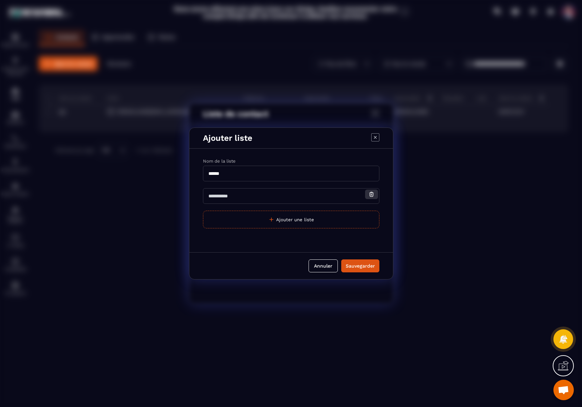 The width and height of the screenshot is (582, 407). Describe the element at coordinates (227, 138) in the screenshot. I see `p: Ajouter liste` at that location.